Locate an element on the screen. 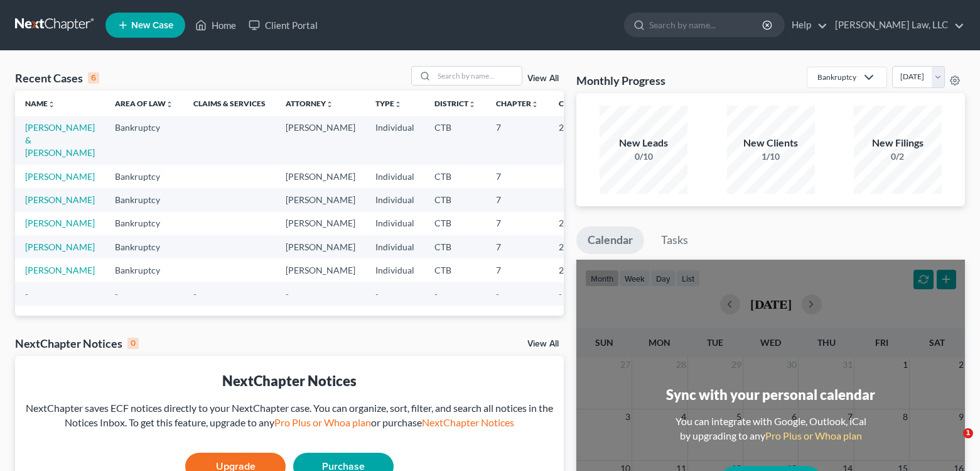 This screenshot has width=980, height=471. a: Nameunfold_more is located at coordinates (40, 103).